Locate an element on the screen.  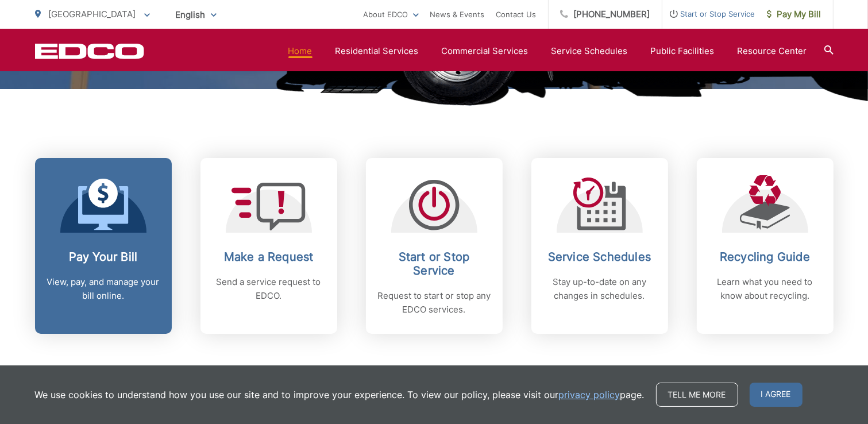
a: privacy policy is located at coordinates (589, 394).